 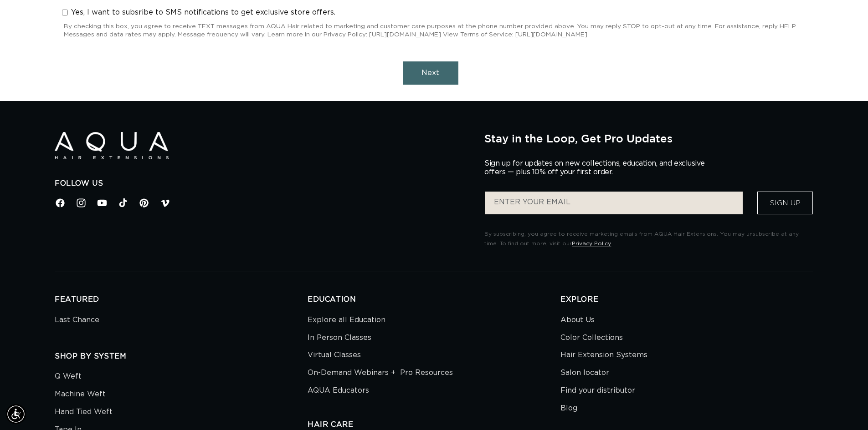 What do you see at coordinates (80, 394) in the screenshot?
I see `a: Machine Weft` at bounding box center [80, 394].